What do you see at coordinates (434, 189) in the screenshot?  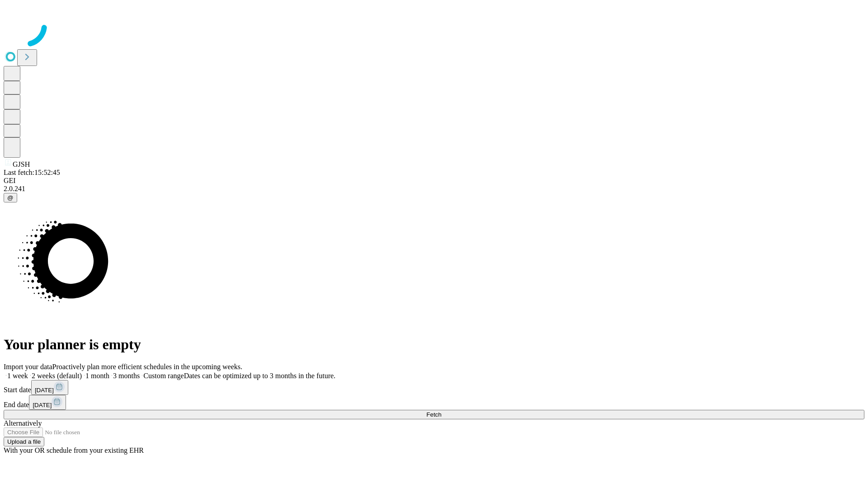 I see `div: 2.0.241` at bounding box center [434, 189].